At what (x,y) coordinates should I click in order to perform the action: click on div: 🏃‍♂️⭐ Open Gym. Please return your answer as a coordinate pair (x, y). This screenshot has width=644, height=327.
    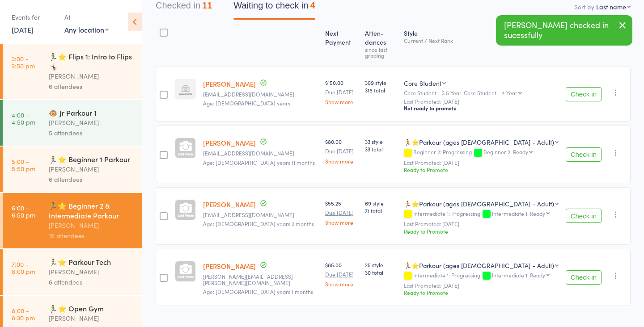
    Looking at the image, I should click on (91, 308).